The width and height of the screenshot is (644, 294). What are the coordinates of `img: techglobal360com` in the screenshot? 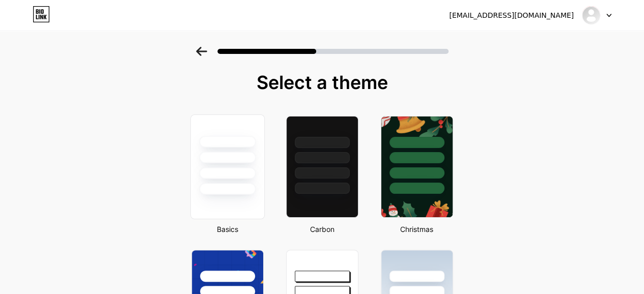 It's located at (591, 15).